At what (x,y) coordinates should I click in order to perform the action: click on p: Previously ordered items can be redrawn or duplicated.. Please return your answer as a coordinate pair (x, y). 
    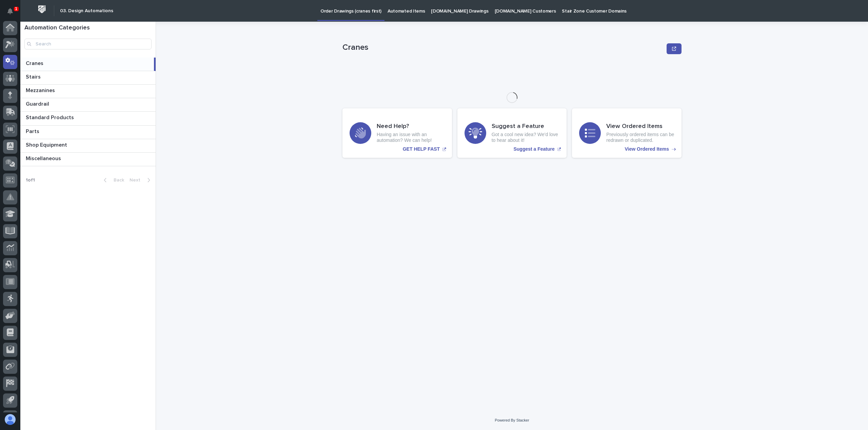
    Looking at the image, I should click on (640, 137).